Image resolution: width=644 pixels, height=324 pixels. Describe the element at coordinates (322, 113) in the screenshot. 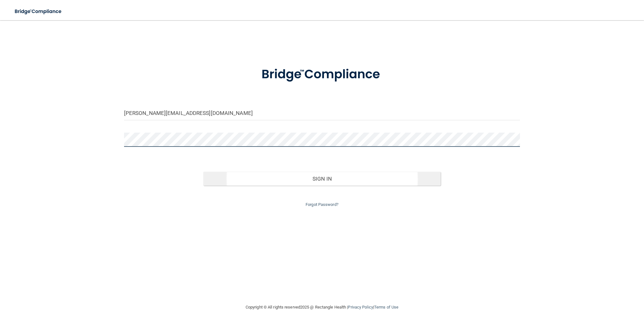

I see `input: Email` at that location.